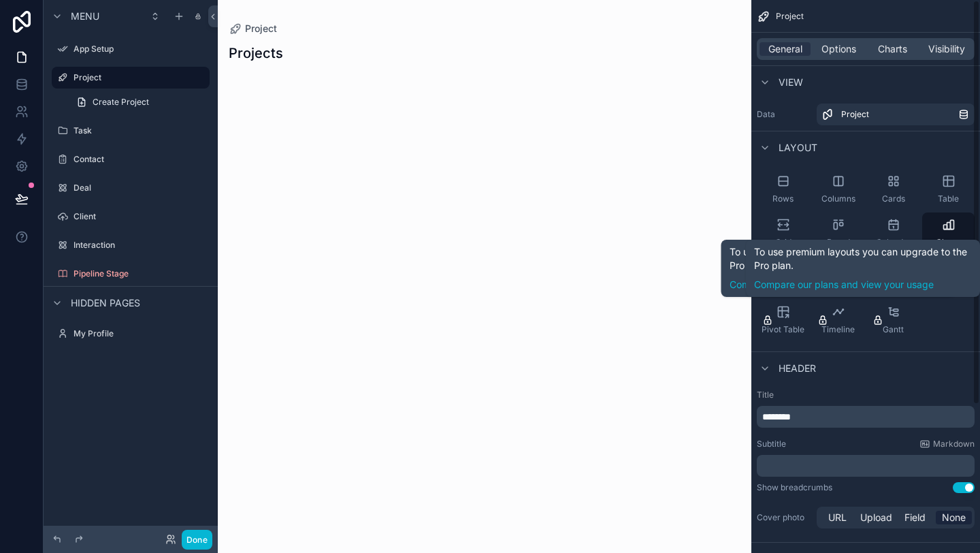 The width and height of the screenshot is (980, 553). Describe the element at coordinates (140, 217) in the screenshot. I see `label: Client` at that location.